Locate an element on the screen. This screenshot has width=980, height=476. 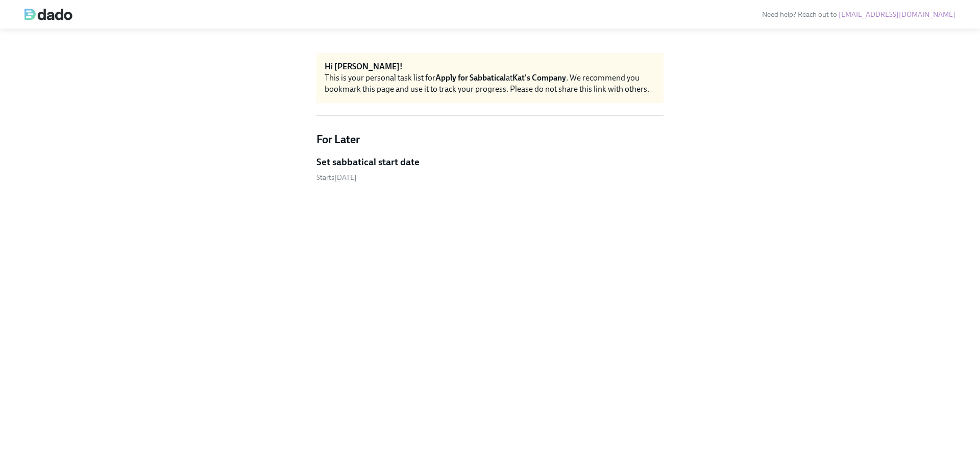
span: Need help? Reach out to is located at coordinates (859, 14).